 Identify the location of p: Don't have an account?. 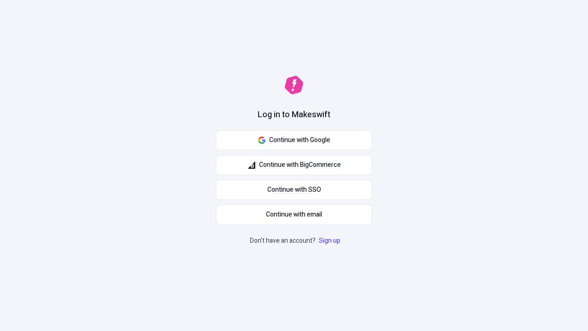
(296, 241).